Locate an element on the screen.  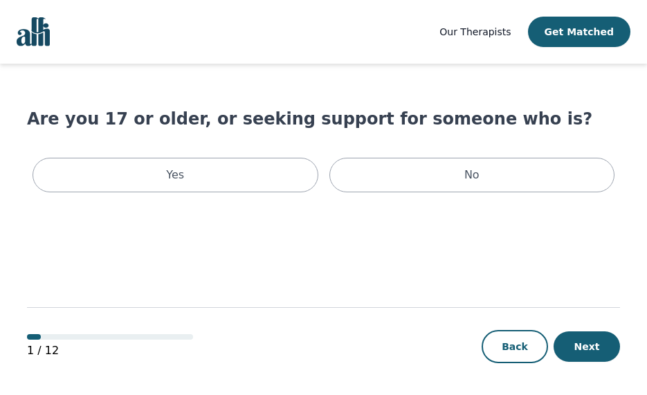
p: Yes is located at coordinates (175, 175).